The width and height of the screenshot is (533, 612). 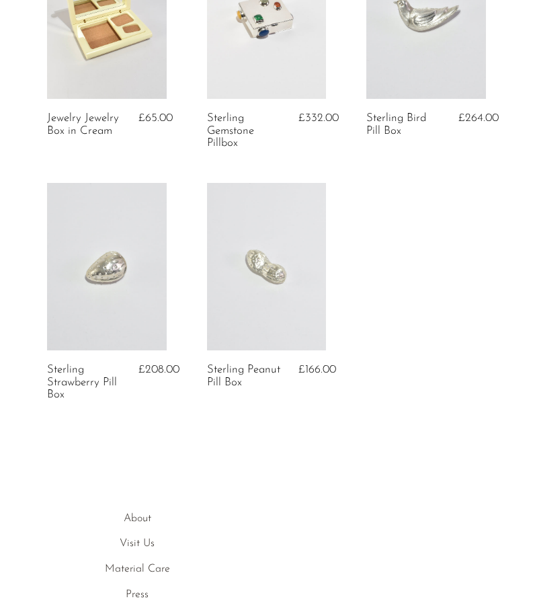 What do you see at coordinates (85, 124) in the screenshot?
I see `a: Jewelry Jewelry Box in Cream` at bounding box center [85, 124].